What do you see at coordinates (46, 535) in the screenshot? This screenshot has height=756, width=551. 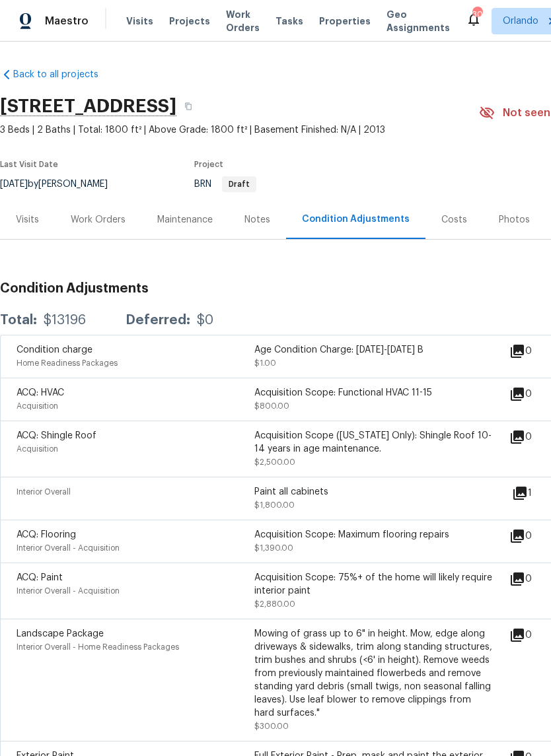 I see `span: ACQ: Flooring` at bounding box center [46, 535].